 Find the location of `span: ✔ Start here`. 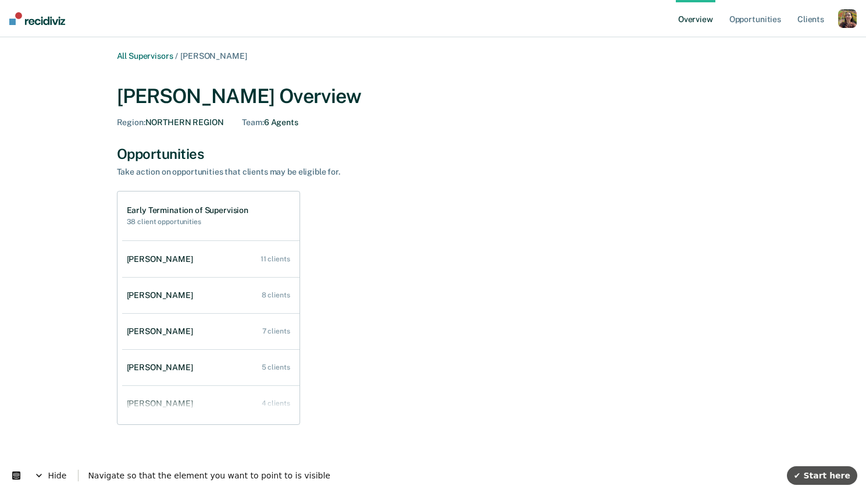

span: ✔ Start here is located at coordinates (822, 17).